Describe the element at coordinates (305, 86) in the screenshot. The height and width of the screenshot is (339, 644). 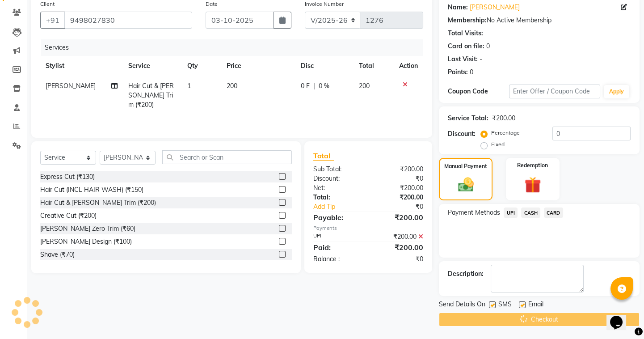
I see `span: 0 F` at that location.